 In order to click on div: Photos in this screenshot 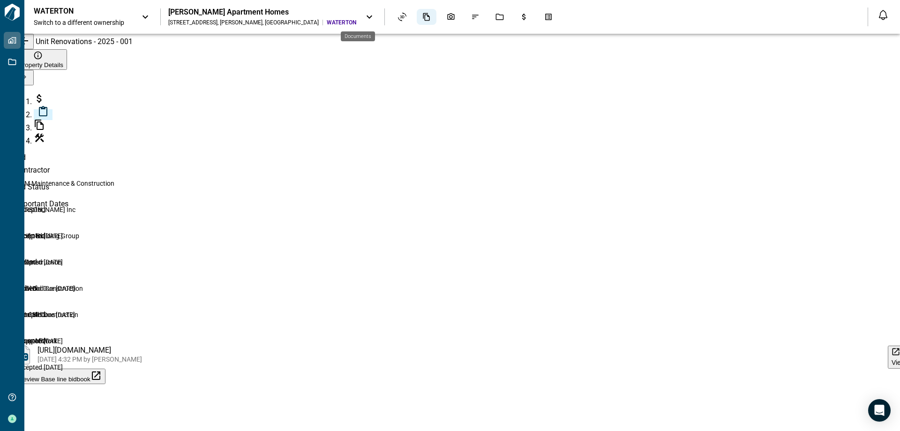, I will do `click(451, 17)`.